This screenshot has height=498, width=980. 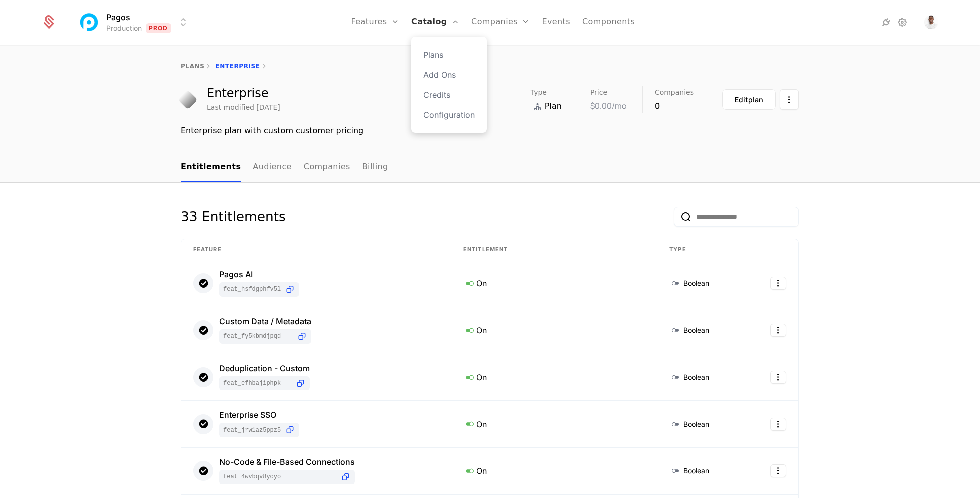 What do you see at coordinates (608, 106) in the screenshot?
I see `div: $0.00 /mo` at bounding box center [608, 106].